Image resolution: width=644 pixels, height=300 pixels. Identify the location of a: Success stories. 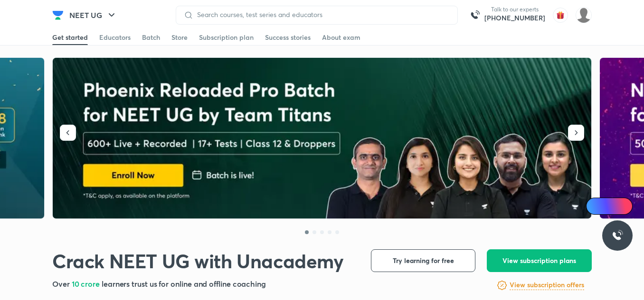
(288, 38).